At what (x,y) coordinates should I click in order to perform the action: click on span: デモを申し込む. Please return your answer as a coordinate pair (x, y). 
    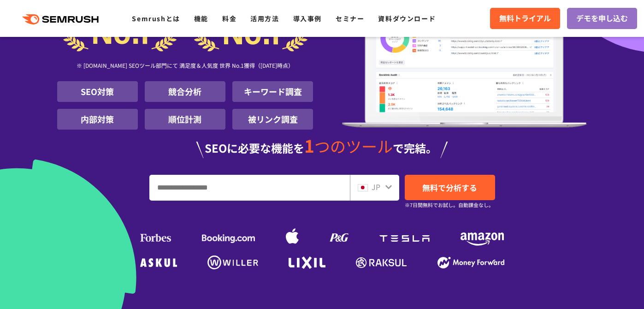
    Looking at the image, I should click on (602, 19).